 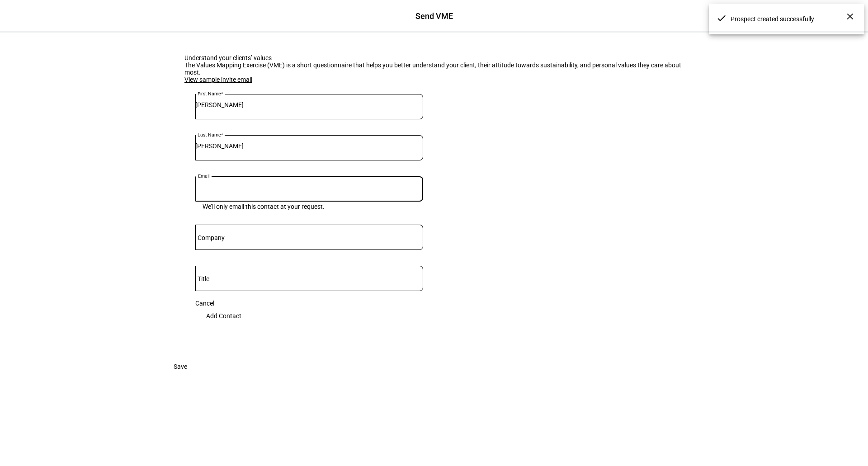 I want to click on mat-label: Last Name, so click(x=209, y=135).